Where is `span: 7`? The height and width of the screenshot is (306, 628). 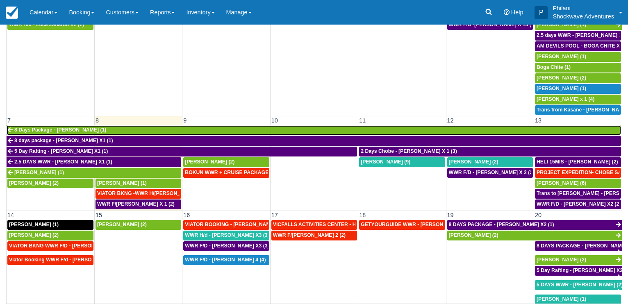
span: 7 is located at coordinates (9, 121).